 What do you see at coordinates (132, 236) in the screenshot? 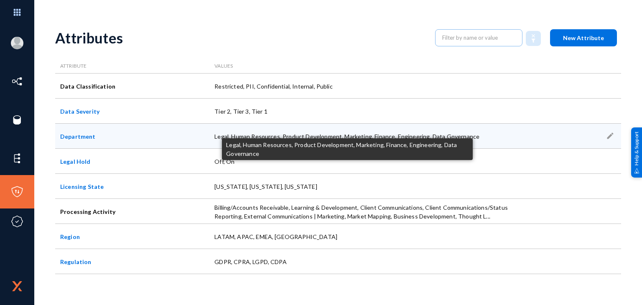
I see `div: Region` at bounding box center [132, 236].